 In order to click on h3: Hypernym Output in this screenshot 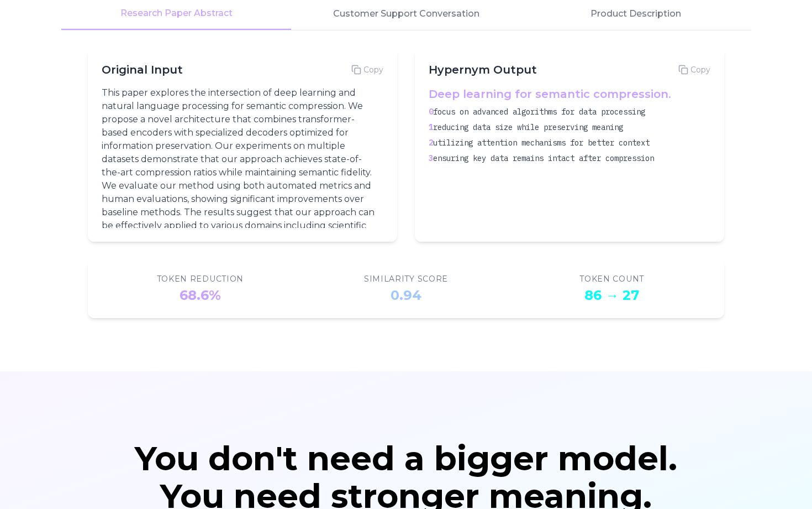, I will do `click(483, 70)`.